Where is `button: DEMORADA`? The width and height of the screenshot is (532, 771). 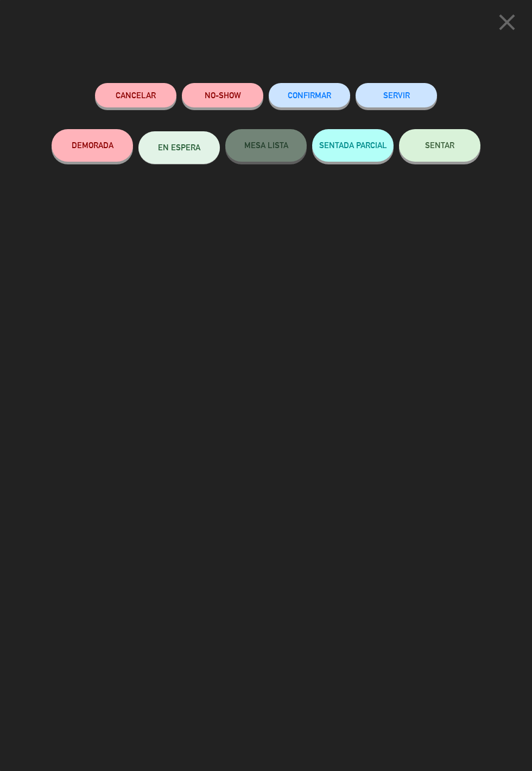 button: DEMORADA is located at coordinates (92, 145).